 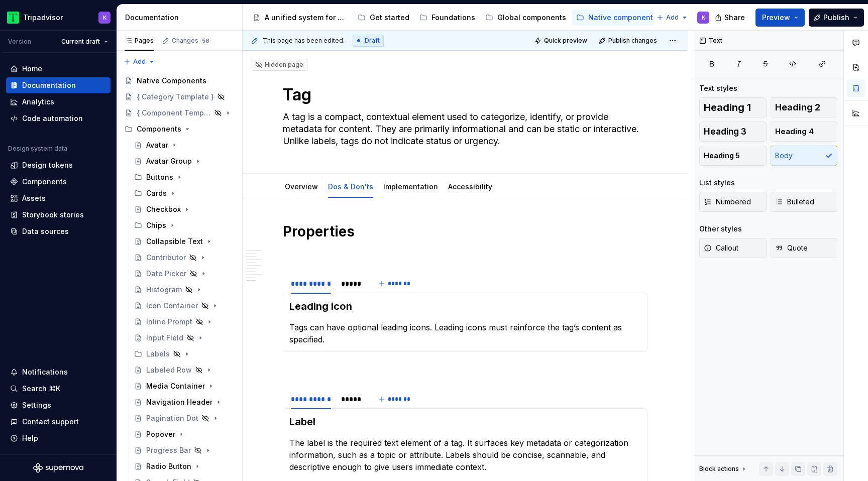 What do you see at coordinates (390, 18) in the screenshot?
I see `div: Get started` at bounding box center [390, 18].